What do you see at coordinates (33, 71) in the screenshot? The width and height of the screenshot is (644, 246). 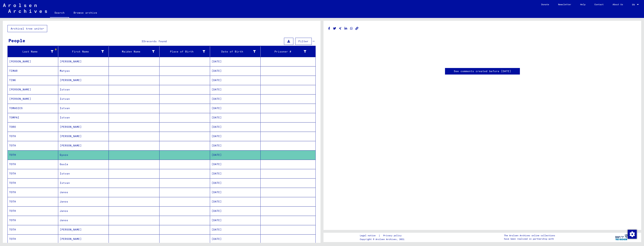 I see `mat-cell: TIMAR` at bounding box center [33, 71].